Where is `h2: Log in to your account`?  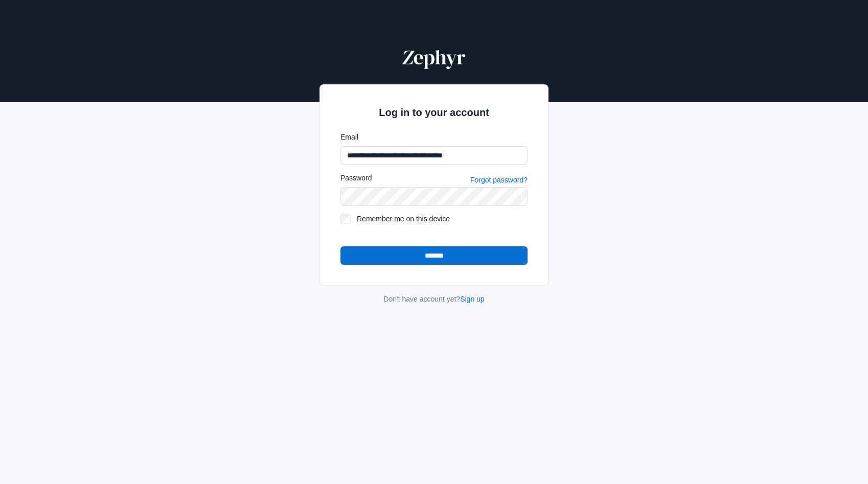 h2: Log in to your account is located at coordinates (434, 112).